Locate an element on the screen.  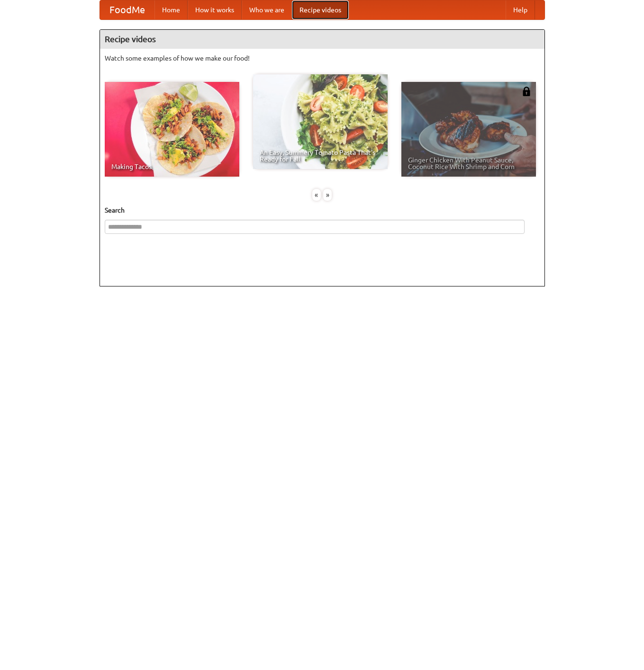
a: Home is located at coordinates (171, 10).